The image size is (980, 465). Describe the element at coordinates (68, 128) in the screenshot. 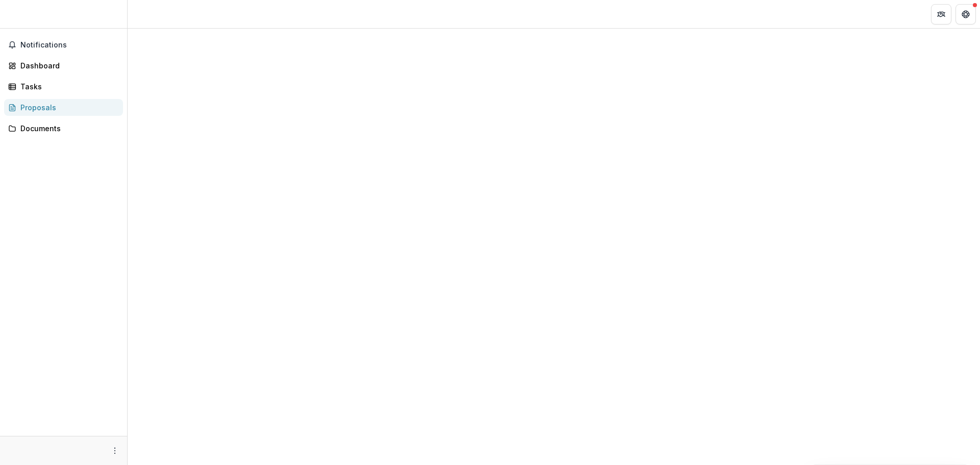

I see `div: Documents` at that location.